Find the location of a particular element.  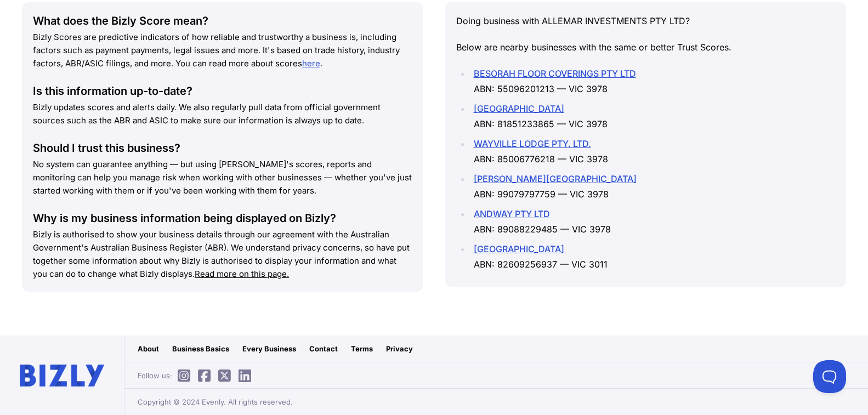

a: Terms is located at coordinates (362, 349).